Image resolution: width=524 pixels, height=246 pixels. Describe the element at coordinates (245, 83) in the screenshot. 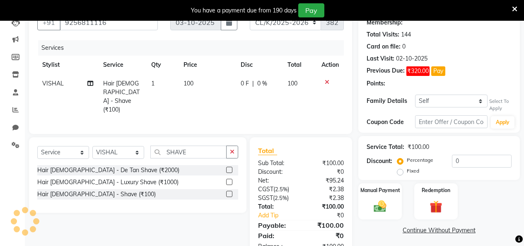

I see `span: 0 F` at that location.